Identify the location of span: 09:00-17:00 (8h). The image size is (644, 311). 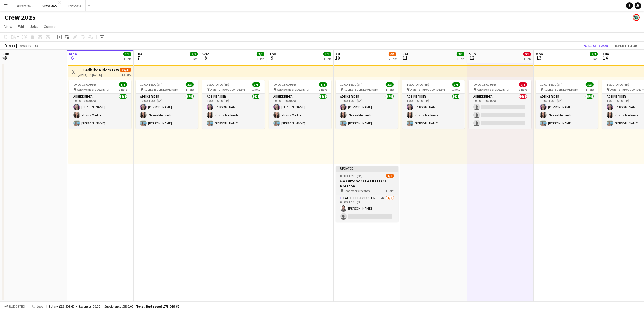
(351, 176).